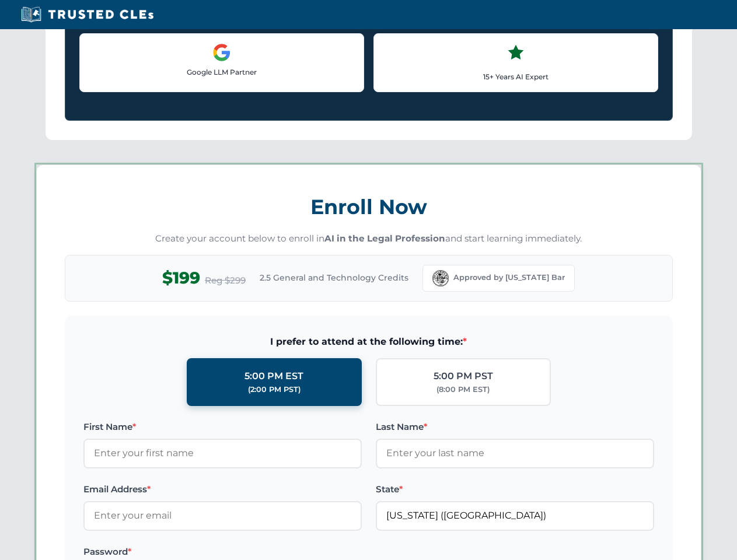  I want to click on p: Google LLM Partner, so click(222, 71).